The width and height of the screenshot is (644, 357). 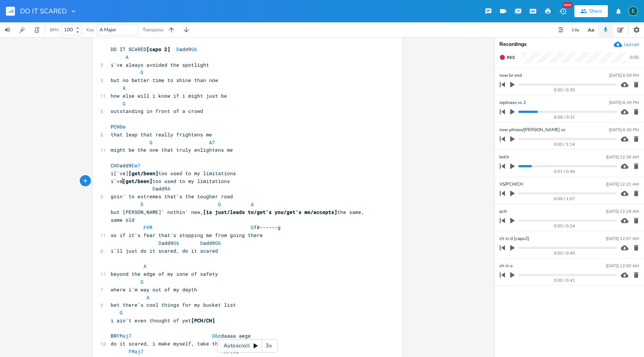 What do you see at coordinates (514, 239) in the screenshot?
I see `span: ch in d [capo2]` at bounding box center [514, 239].